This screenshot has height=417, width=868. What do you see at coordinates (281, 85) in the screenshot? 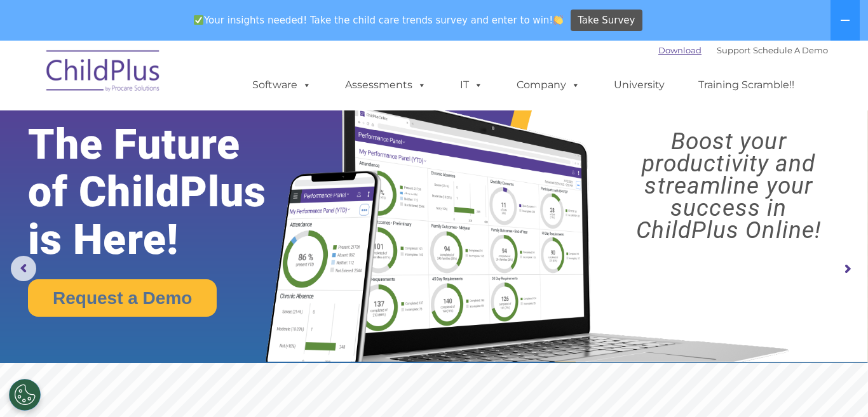
I see `a: Software` at bounding box center [281, 85].